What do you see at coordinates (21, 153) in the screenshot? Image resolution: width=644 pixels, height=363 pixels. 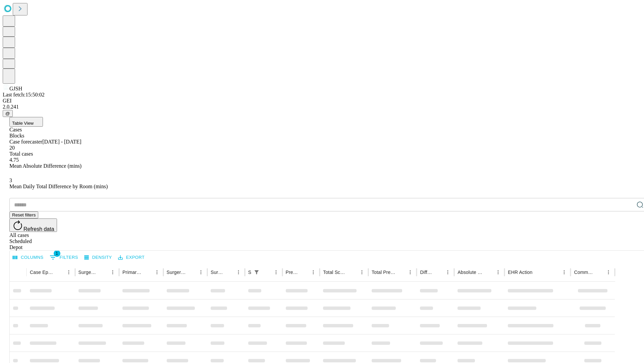 I see `span: Total cases` at bounding box center [21, 153].